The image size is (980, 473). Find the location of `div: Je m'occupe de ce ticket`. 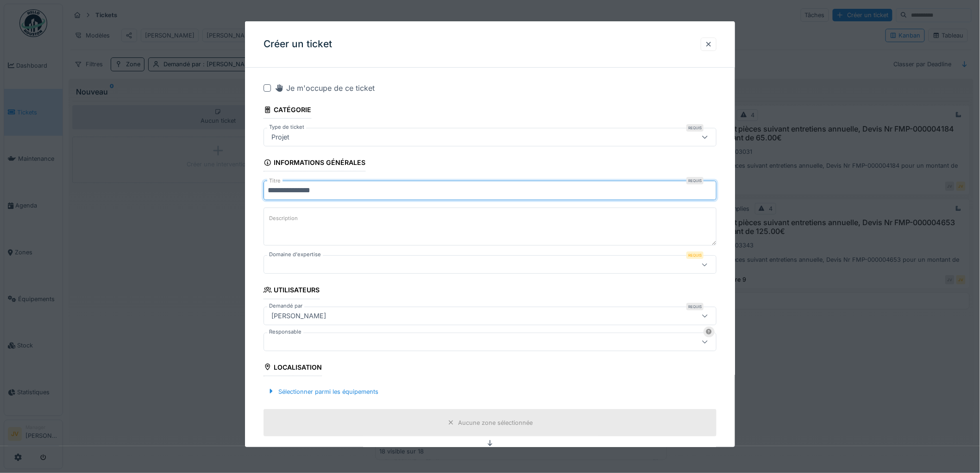

div: Je m'occupe de ce ticket is located at coordinates (324, 88).